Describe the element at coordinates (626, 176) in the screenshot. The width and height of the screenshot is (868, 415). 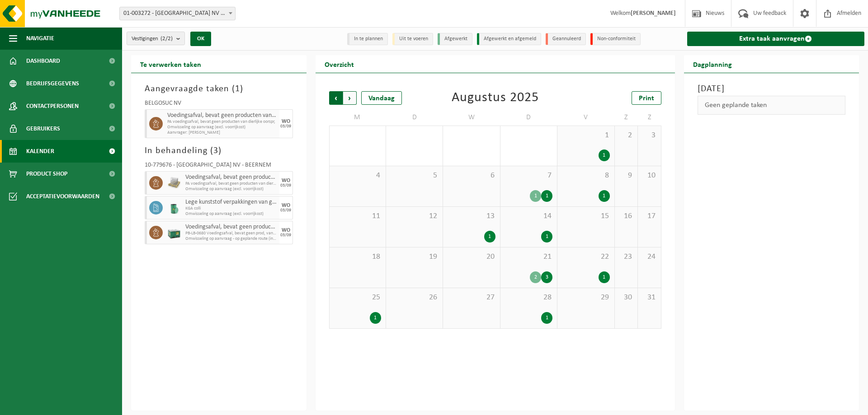
I see `span: 9` at that location.